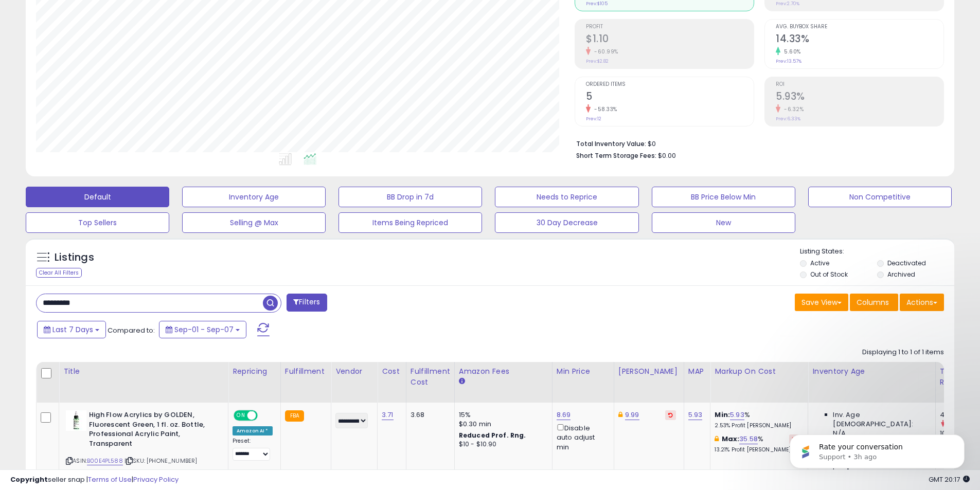 Image resolution: width=980 pixels, height=490 pixels. Describe the element at coordinates (819, 263) in the screenshot. I see `label: Active` at that location.